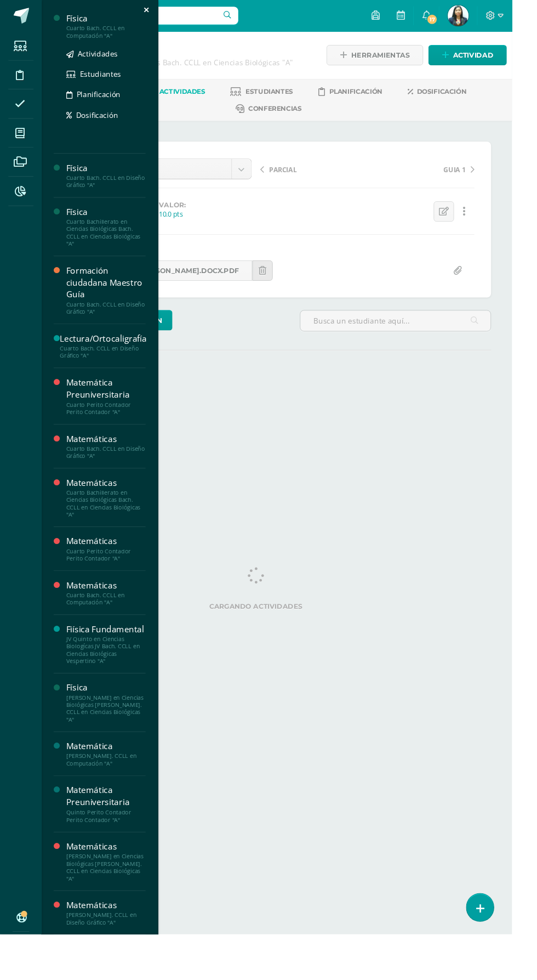  I want to click on span: Actividades, so click(103, 56).